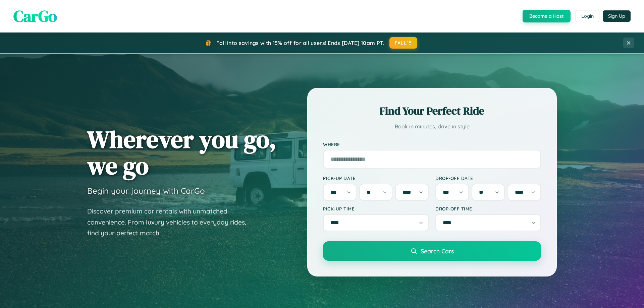  What do you see at coordinates (432, 111) in the screenshot?
I see `h2: Find Your Perfect Ride` at bounding box center [432, 111].